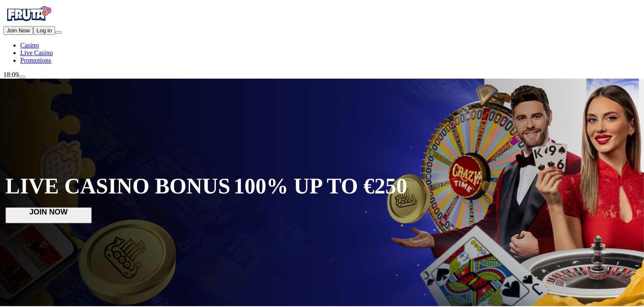  I want to click on a: poker-chip iconLive Casino, so click(36, 53).